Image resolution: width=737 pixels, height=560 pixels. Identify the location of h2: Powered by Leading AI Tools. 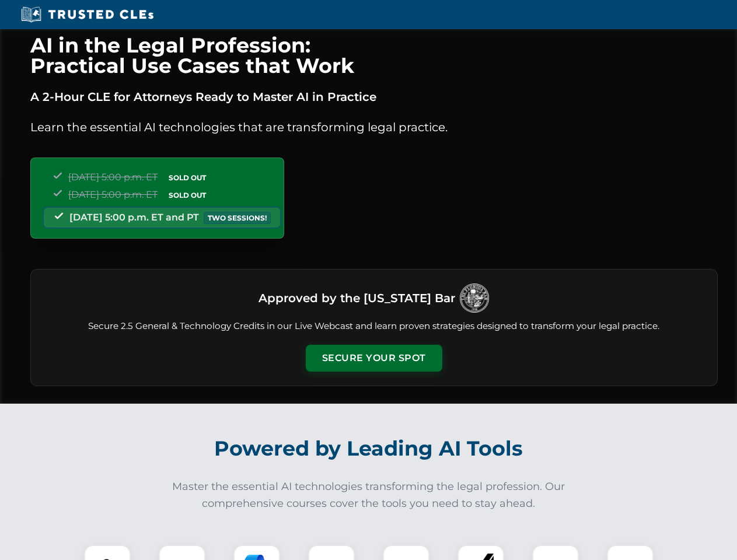
(369, 449).